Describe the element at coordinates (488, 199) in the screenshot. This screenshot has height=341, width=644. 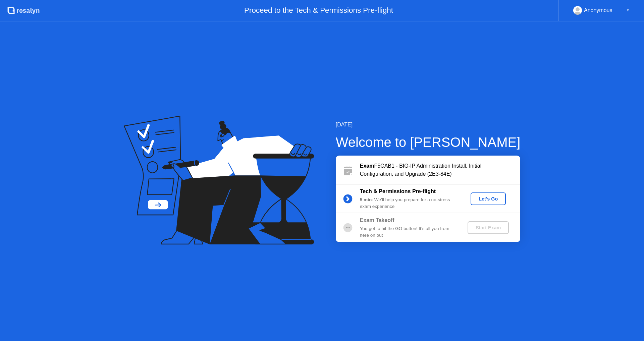
I see `button: Let's Go` at that location.